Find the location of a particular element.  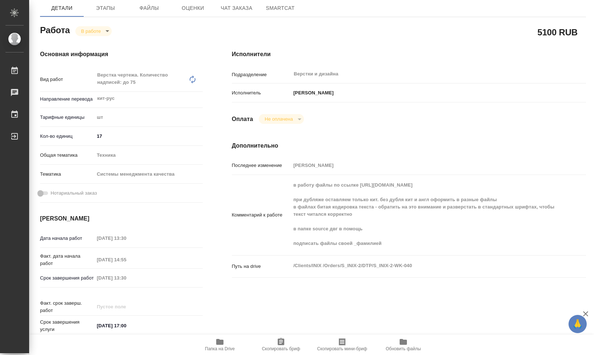

h4: Дополнительно is located at coordinates (409, 146).